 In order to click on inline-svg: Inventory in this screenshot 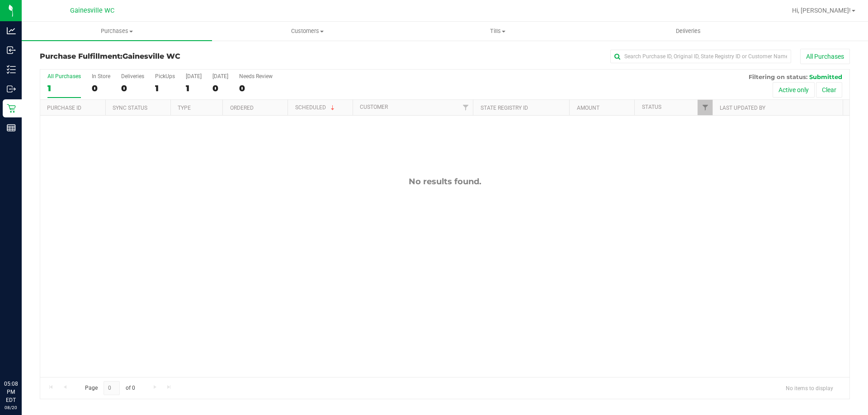, I will do `click(11, 69)`.